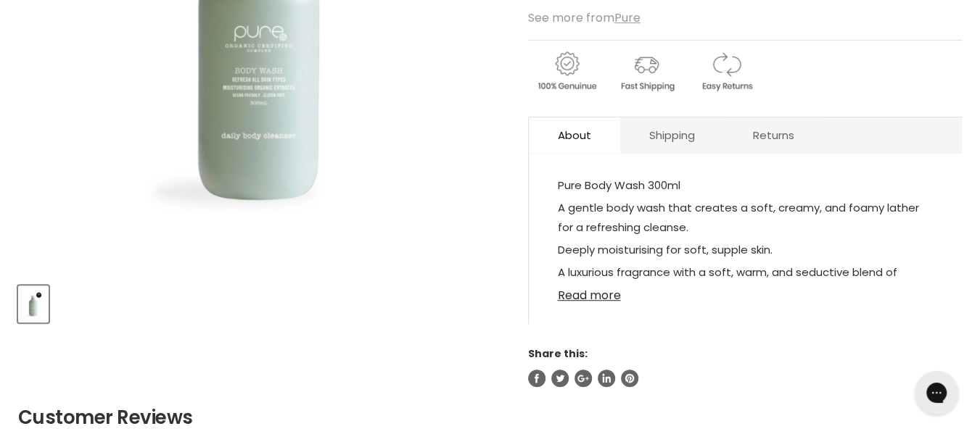 The height and width of the screenshot is (434, 980). Describe the element at coordinates (490, 418) in the screenshot. I see `h2: Customer Reviews` at that location.